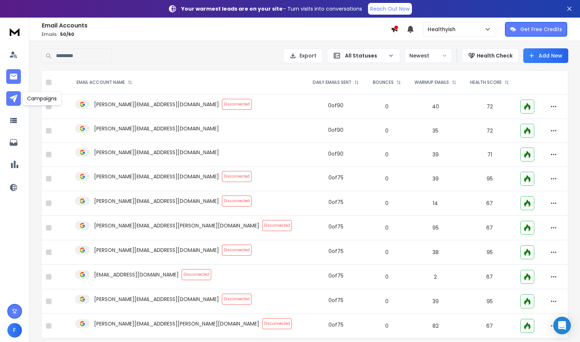 This screenshot has width=580, height=342. I want to click on td: 71, so click(489, 154).